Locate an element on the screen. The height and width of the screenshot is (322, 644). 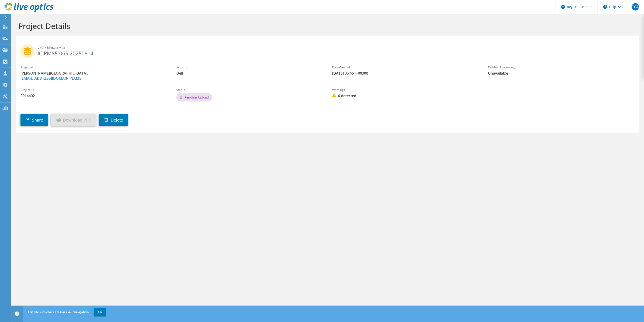
span: 3014402 is located at coordinates (94, 96).